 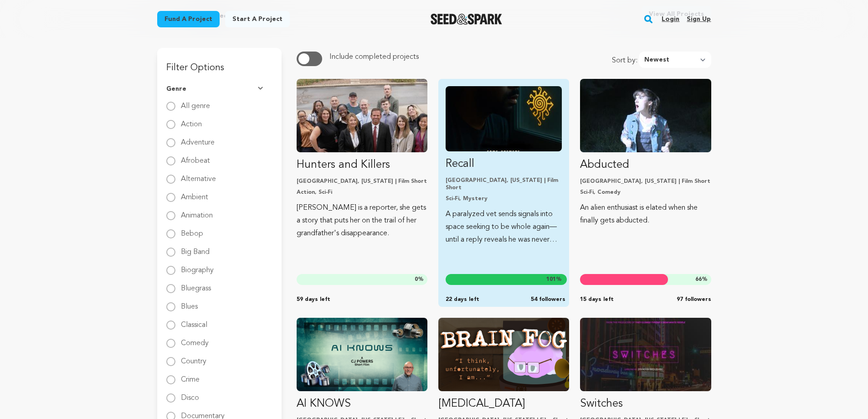 What do you see at coordinates (198, 176) in the screenshot?
I see `label: Alternative` at bounding box center [198, 176].